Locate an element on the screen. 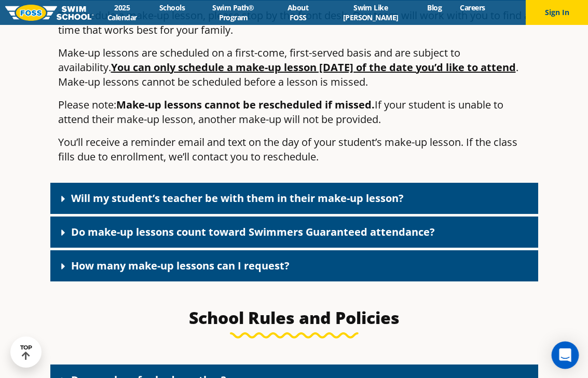  div: TOP is located at coordinates (26, 352).